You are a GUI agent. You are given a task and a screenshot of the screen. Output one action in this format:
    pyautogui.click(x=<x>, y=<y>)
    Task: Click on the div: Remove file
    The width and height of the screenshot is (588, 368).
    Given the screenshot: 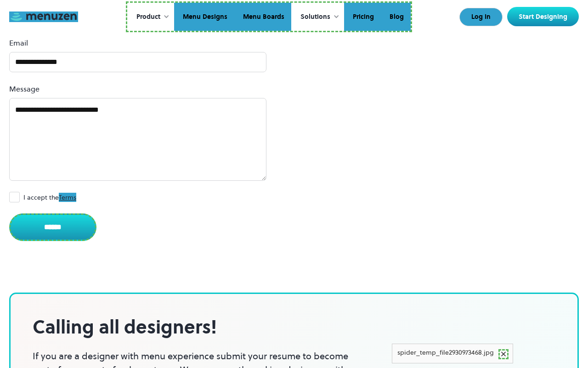 What is the action you would take?
    pyautogui.click(x=504, y=354)
    